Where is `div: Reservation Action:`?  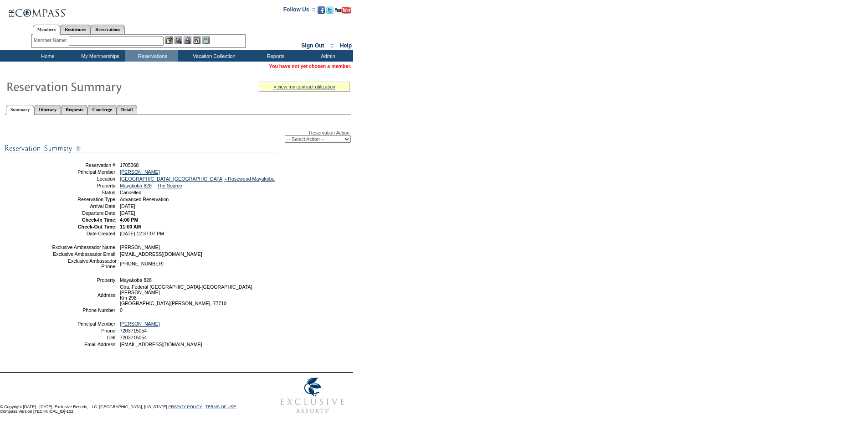 div: Reservation Action: is located at coordinates (178, 136).